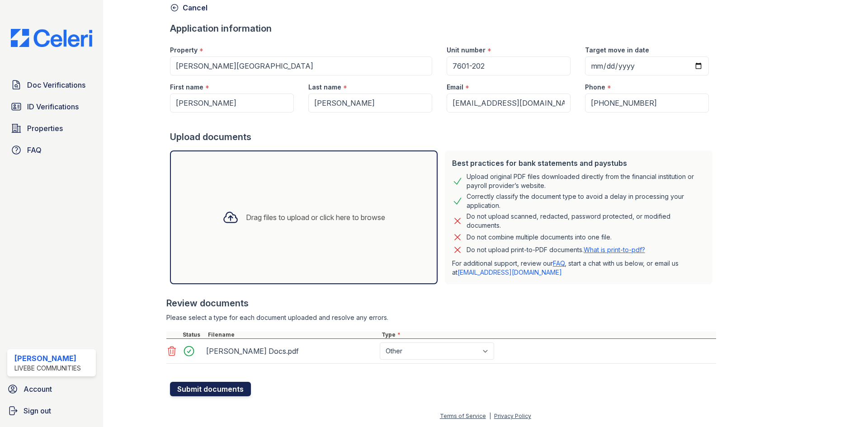 The image size is (868, 427). What do you see at coordinates (51, 85) in the screenshot?
I see `a: Doc Verifications` at bounding box center [51, 85].